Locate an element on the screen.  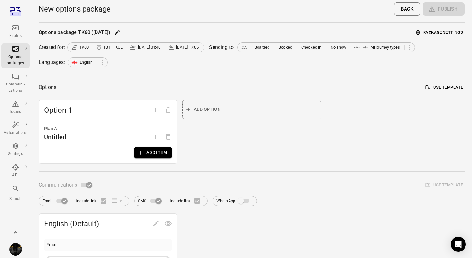
span: Add plan is located at coordinates (156, 137).